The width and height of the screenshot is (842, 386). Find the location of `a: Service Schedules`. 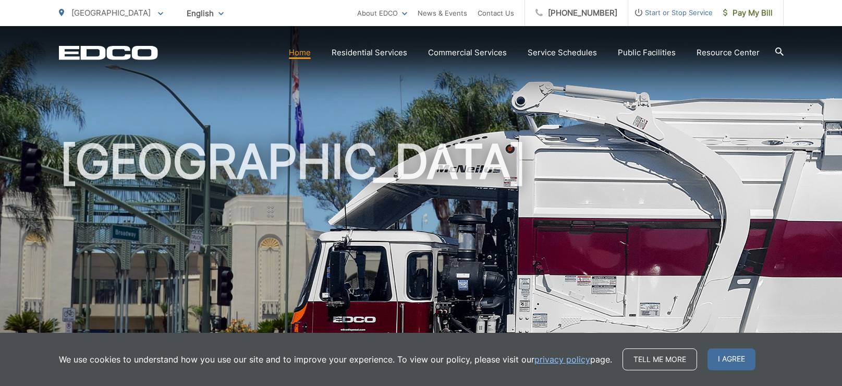

a: Service Schedules is located at coordinates (562, 53).